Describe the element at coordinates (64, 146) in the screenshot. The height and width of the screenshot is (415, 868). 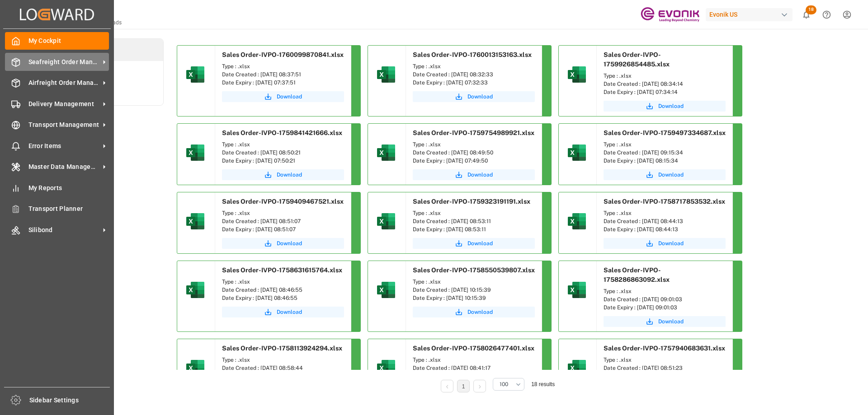
I see `span: Error Items` at that location.